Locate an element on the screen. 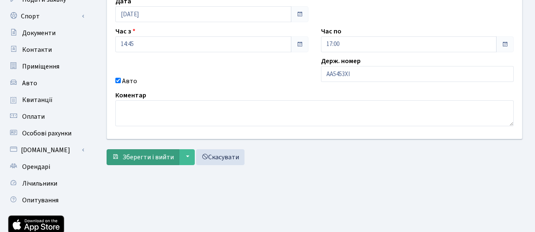 This screenshot has width=535, height=232. a: Документи is located at coordinates (46, 33).